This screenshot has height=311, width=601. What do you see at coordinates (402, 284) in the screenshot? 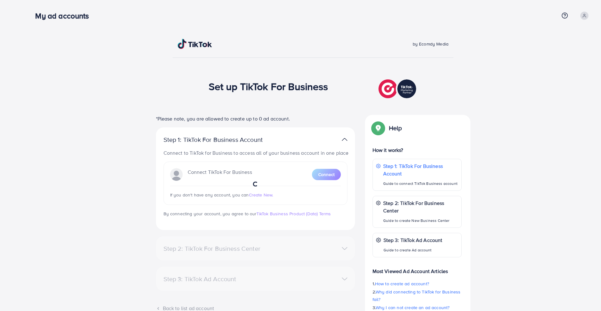
I see `span: How to create ad account?` at bounding box center [402, 284].